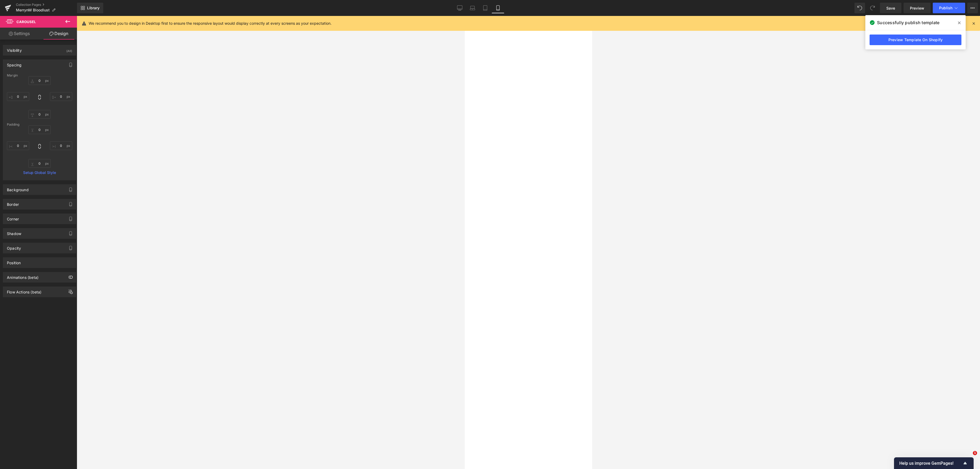 The width and height of the screenshot is (980, 469). What do you see at coordinates (13, 261) in the screenshot?
I see `div: Position` at bounding box center [13, 261].